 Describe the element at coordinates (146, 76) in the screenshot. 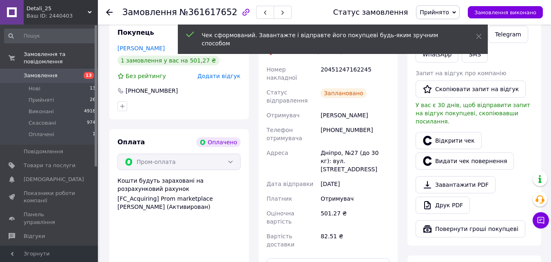

I see `span: Без рейтингу` at that location.